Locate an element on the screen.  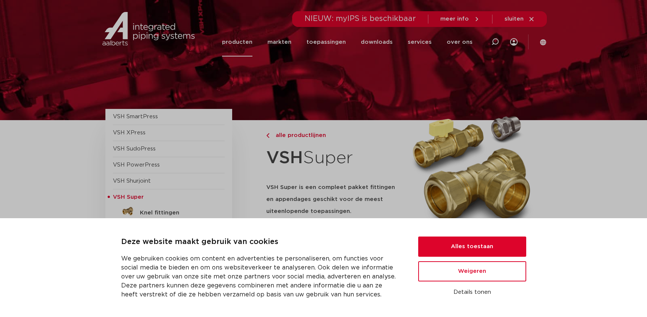
span: NIEUW: myIPS is beschikbaar is located at coordinates (360, 19).